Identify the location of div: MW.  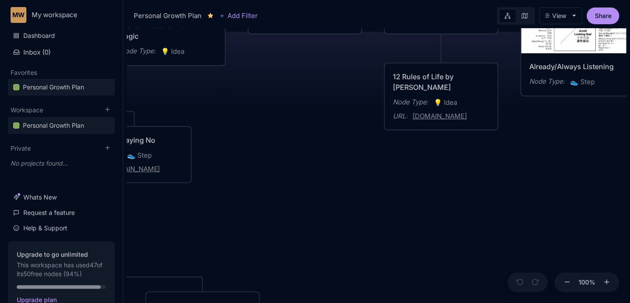
(18, 15).